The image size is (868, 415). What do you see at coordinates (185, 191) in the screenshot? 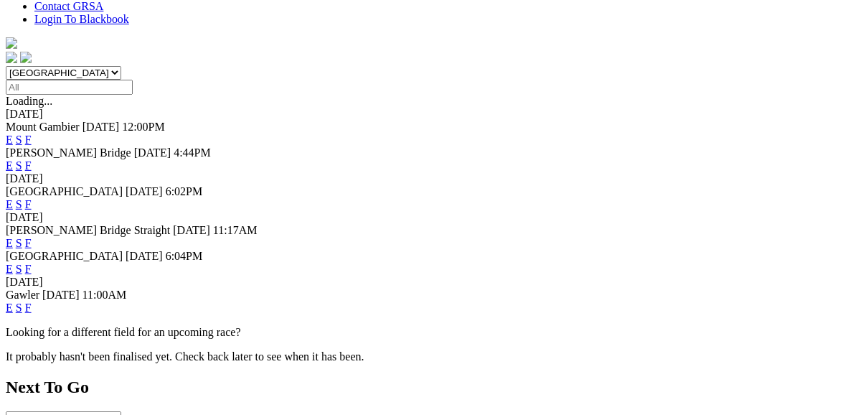
I see `span: 6:02PM` at bounding box center [185, 191].